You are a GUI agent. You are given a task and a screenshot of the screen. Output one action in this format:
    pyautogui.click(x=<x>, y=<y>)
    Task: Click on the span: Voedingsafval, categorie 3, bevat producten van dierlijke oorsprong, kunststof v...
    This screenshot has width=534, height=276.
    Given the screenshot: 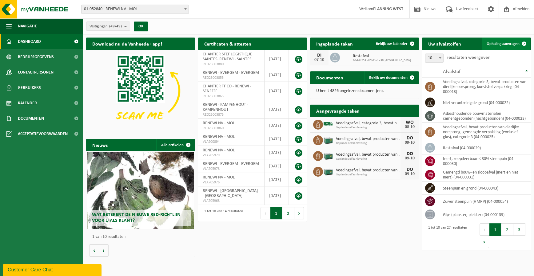 What is the action you would take?
    pyautogui.click(x=368, y=123)
    